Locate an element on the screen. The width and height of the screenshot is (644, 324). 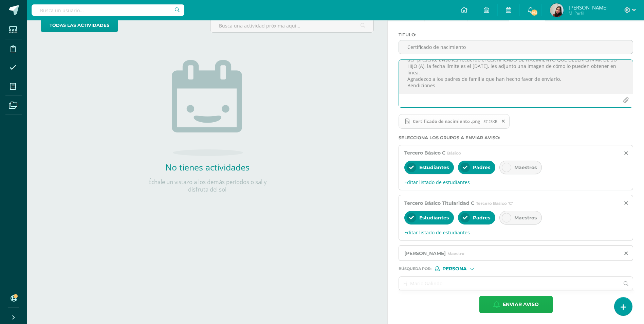
label: Titulo : is located at coordinates (516, 35).